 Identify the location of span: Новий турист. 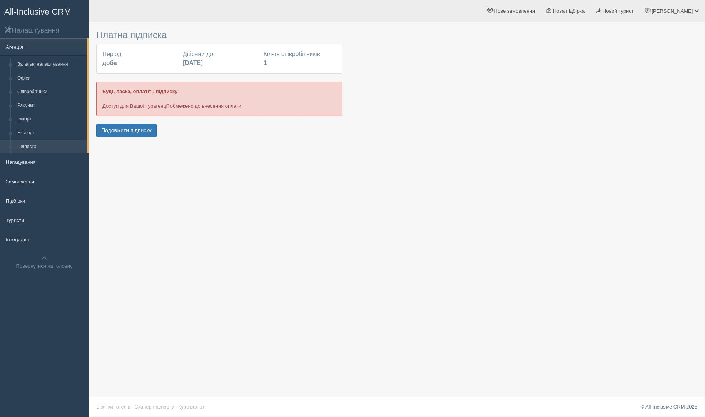
(618, 11).